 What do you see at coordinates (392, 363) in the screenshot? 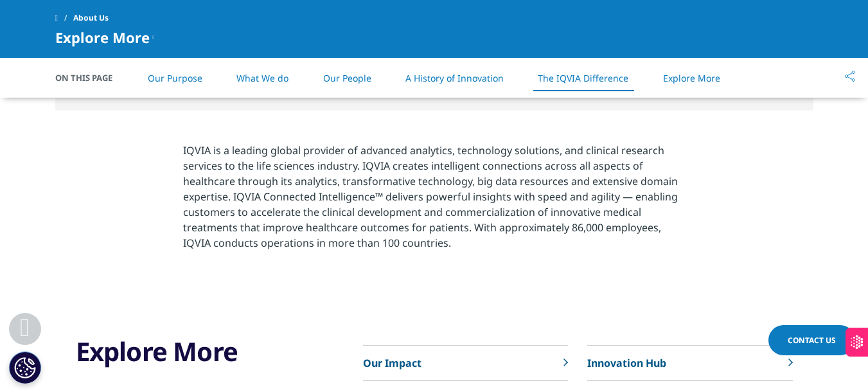
I see `p: Our Impact` at bounding box center [392, 363].